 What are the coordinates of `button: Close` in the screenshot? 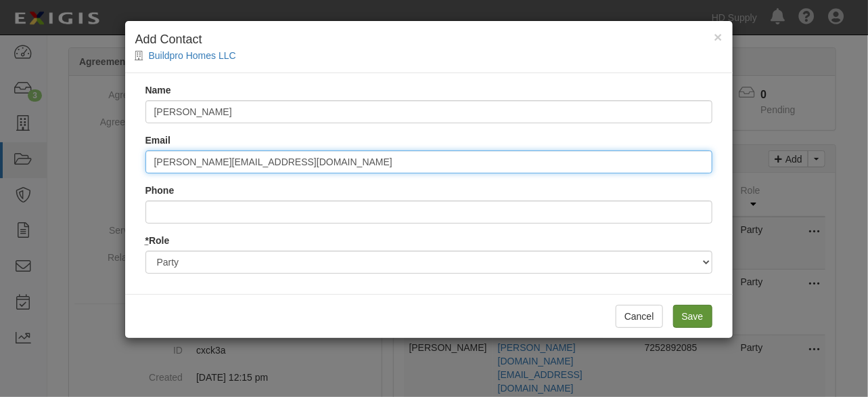 It's located at (718, 36).